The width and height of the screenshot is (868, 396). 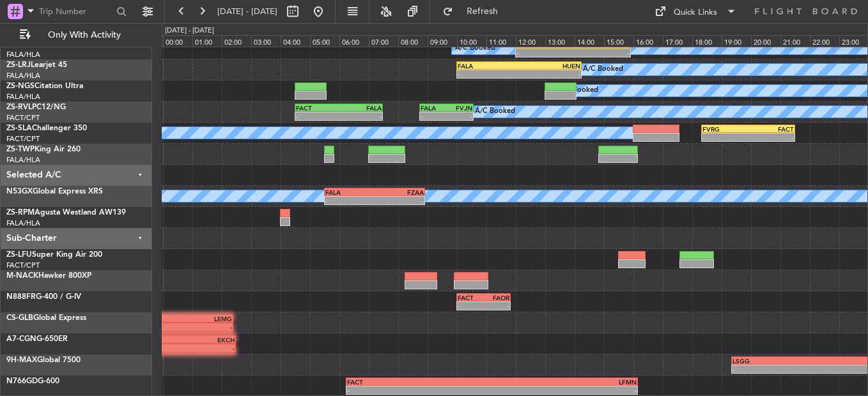 I want to click on span: 9H-MAX, so click(x=22, y=361).